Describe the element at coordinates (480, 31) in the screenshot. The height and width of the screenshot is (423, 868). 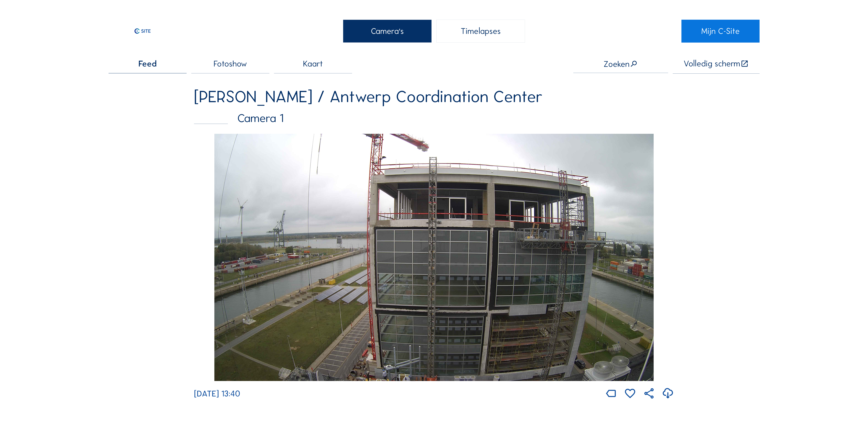
I see `div: Timelapses` at that location.